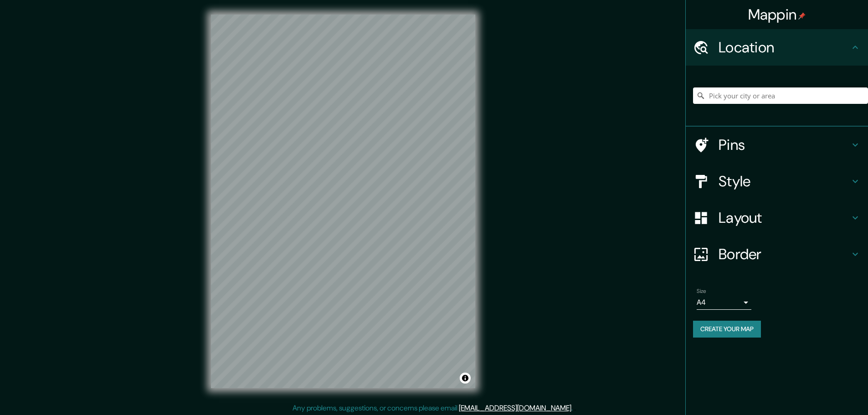 The width and height of the screenshot is (868, 415). Describe the element at coordinates (465, 378) in the screenshot. I see `button: Toggle attribution` at that location.